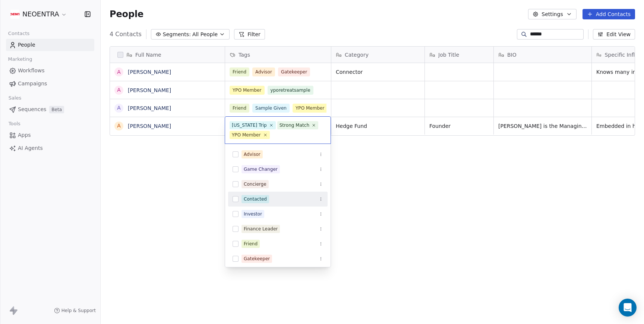 This screenshot has width=644, height=324. What do you see at coordinates (252, 154) in the screenshot?
I see `div: Advisor` at bounding box center [252, 154].